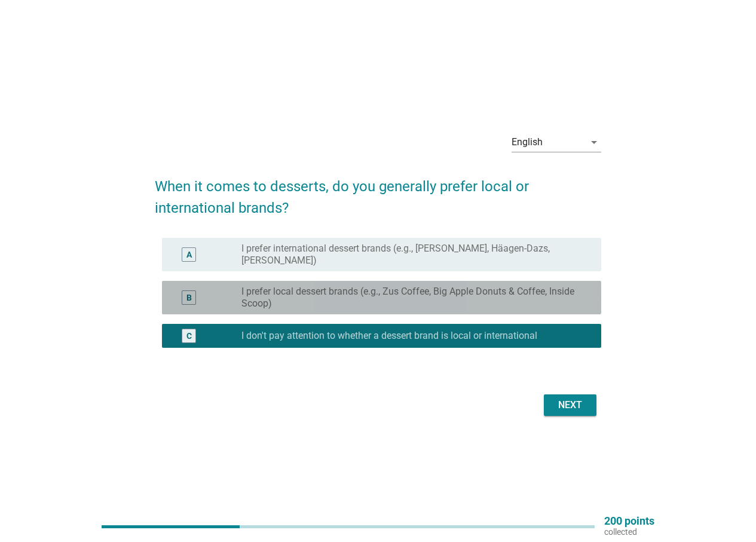 Image resolution: width=756 pixels, height=542 pixels. What do you see at coordinates (629, 521) in the screenshot?
I see `p: 200 points` at bounding box center [629, 521].